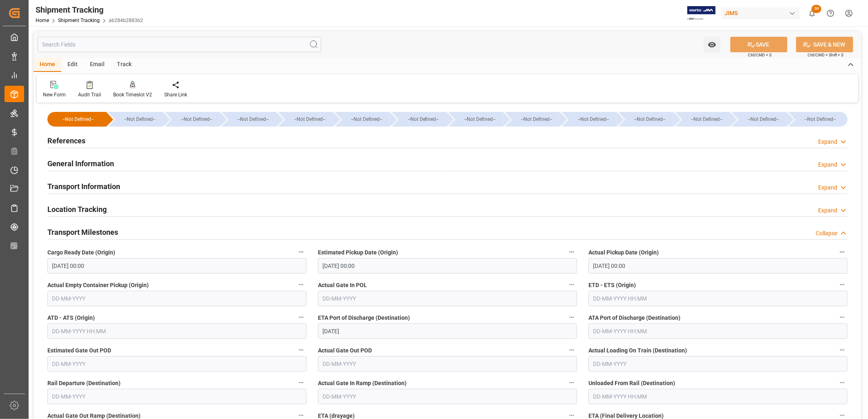  What do you see at coordinates (624, 252) in the screenshot?
I see `span: Actual Pickup Date (Origin)` at bounding box center [624, 252].